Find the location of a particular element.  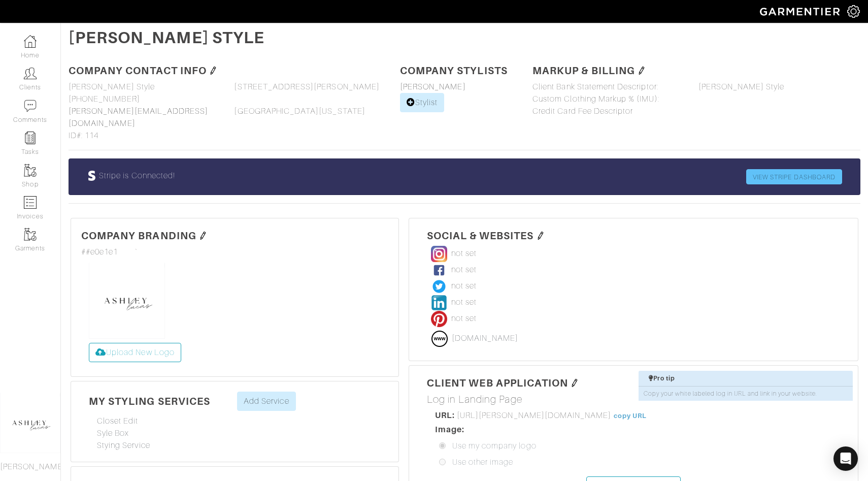

a: Add Service is located at coordinates (266, 401).